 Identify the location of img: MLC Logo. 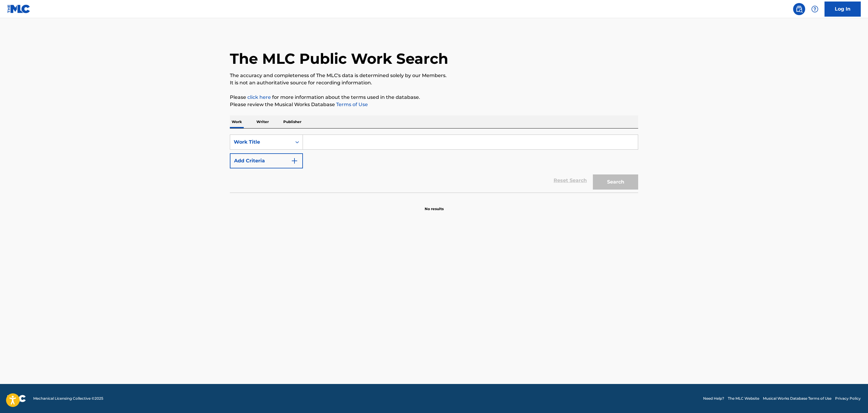
(19, 9).